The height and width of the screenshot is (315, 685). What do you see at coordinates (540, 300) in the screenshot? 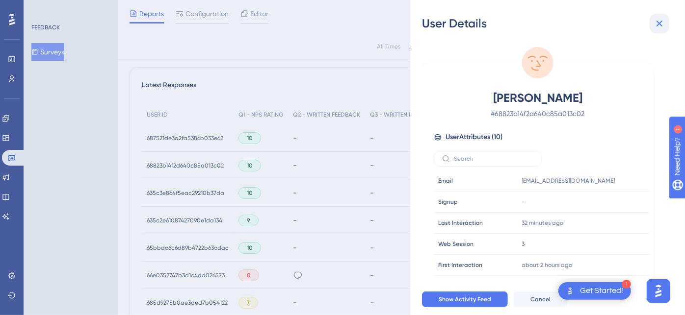
I see `span: Cancel` at bounding box center [540, 300].